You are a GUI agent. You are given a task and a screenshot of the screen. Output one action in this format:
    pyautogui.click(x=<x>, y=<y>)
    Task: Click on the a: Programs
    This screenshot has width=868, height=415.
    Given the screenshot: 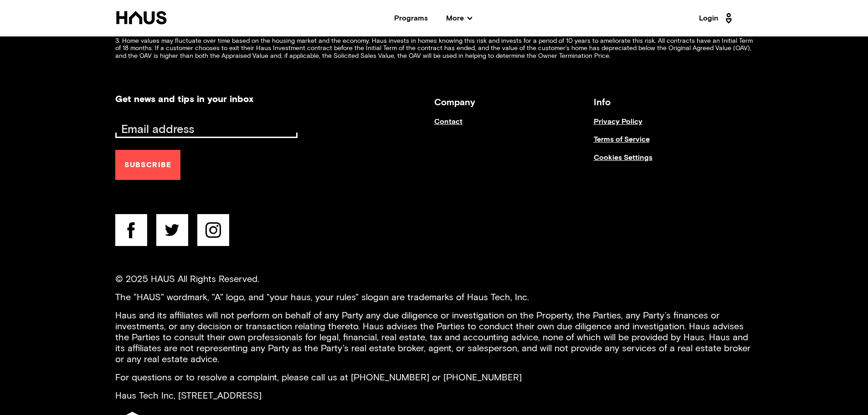 What is the action you would take?
    pyautogui.click(x=411, y=18)
    